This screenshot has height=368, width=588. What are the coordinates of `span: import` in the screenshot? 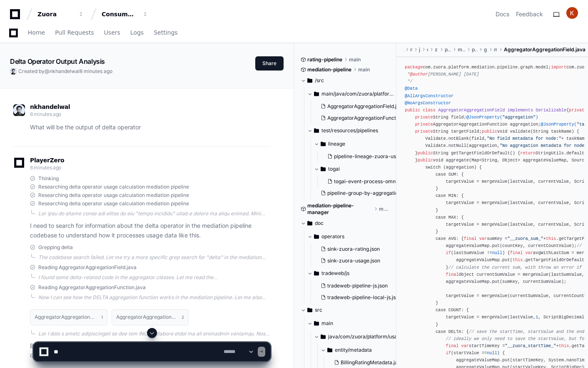 It's located at (559, 67).